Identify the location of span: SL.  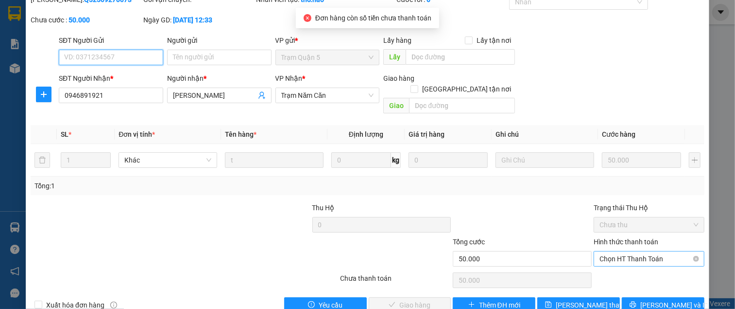
(65, 134).